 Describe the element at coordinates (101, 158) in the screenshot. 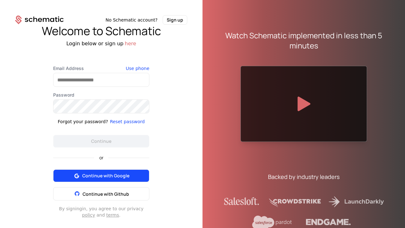

I see `span: or` at that location.